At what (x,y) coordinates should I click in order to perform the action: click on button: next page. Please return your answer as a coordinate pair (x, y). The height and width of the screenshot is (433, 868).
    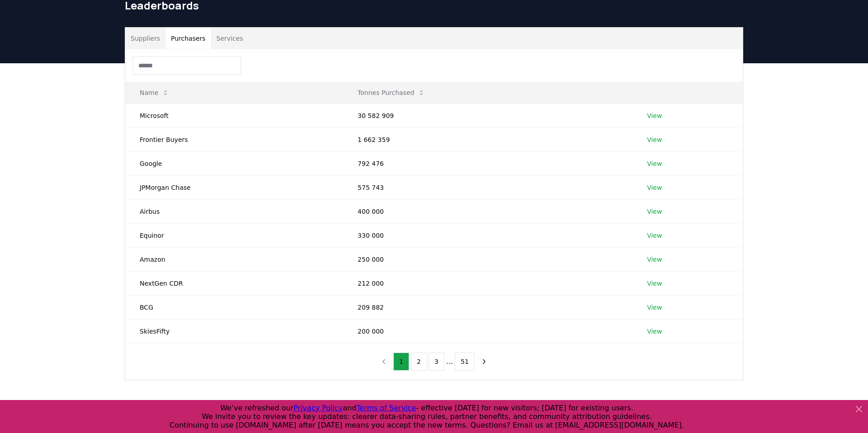
    Looking at the image, I should click on (484, 361).